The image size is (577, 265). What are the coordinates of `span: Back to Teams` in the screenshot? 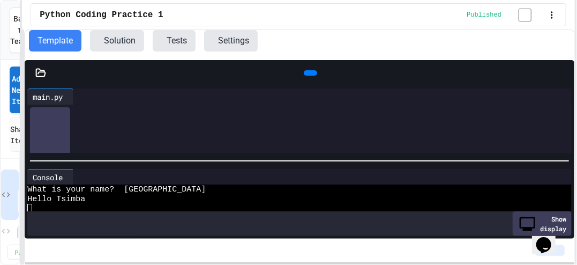 It's located at (22, 30).